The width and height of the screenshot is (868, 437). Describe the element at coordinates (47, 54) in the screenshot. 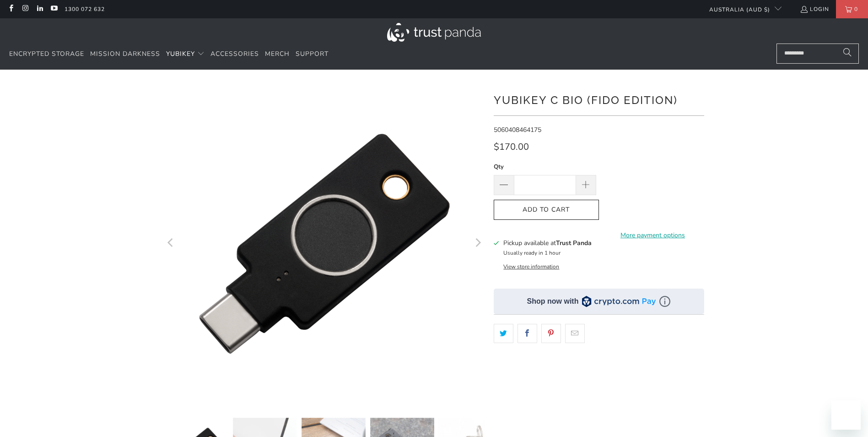

I see `a: Encrypted Storage` at that location.